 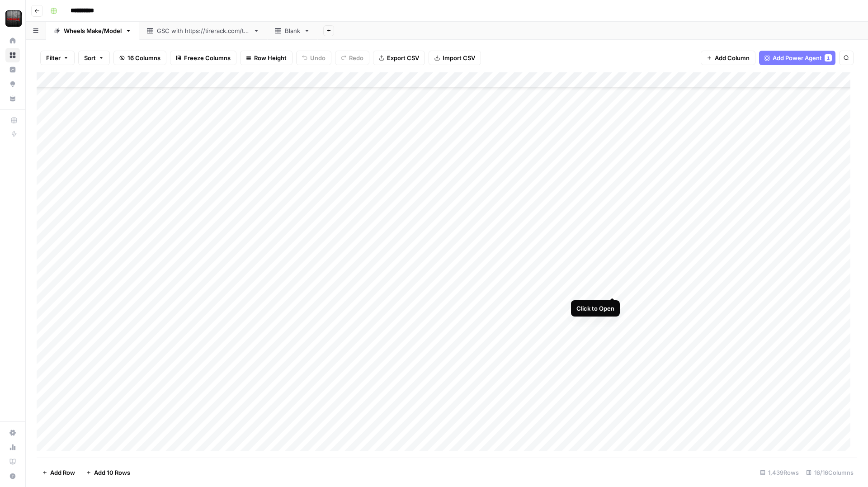 What do you see at coordinates (797, 57) in the screenshot?
I see `button: Add Power Agent1` at bounding box center [797, 57].